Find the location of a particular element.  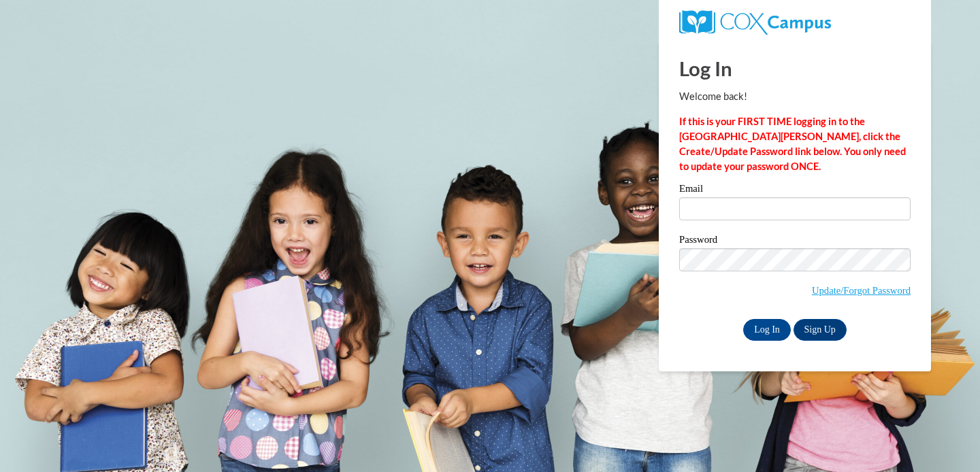

p: Welcome back! is located at coordinates (795, 97).